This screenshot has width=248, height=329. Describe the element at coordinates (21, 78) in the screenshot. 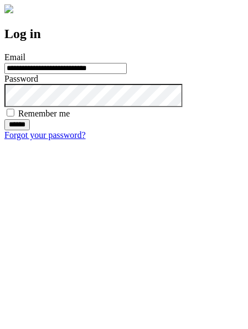

I see `label: Password` at that location.